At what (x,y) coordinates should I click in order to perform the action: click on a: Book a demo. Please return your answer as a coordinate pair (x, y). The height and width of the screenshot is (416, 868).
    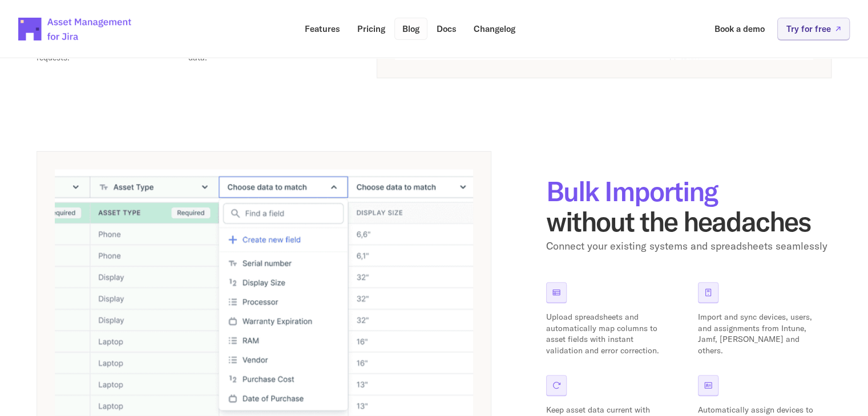
    Looking at the image, I should click on (740, 28).